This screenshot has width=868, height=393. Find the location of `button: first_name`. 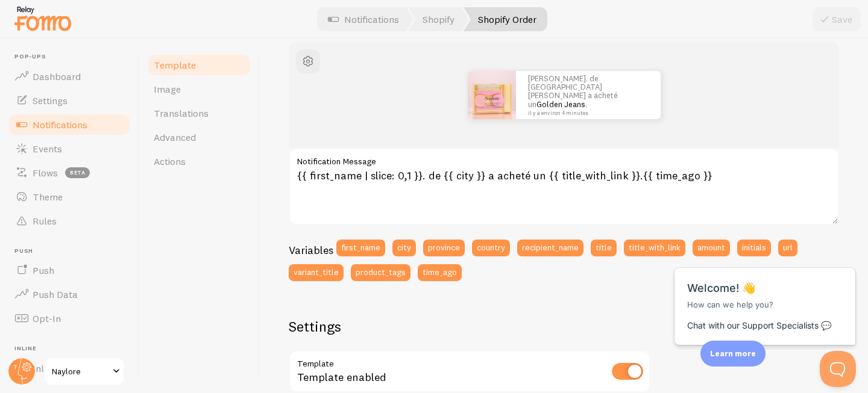

button: first_name is located at coordinates (361, 248).